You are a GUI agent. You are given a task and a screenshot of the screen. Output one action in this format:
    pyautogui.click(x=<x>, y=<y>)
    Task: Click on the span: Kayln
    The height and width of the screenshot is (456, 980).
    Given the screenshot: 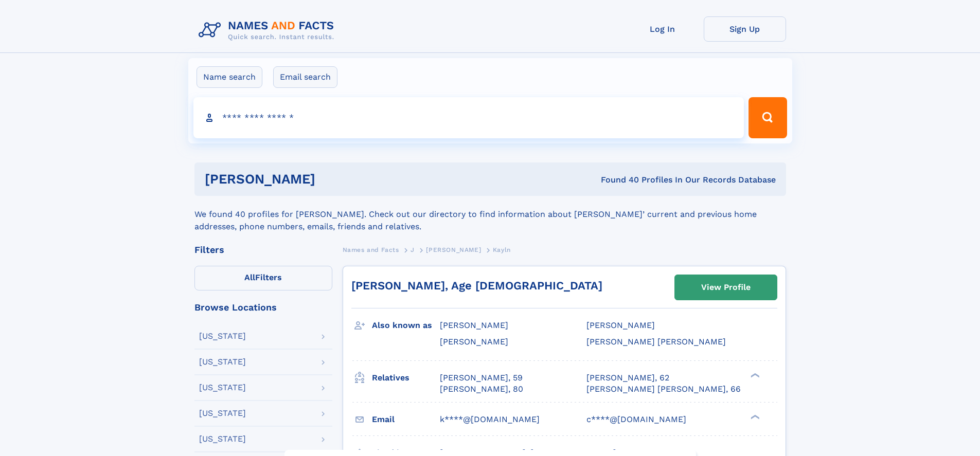 What is the action you would take?
    pyautogui.click(x=502, y=250)
    